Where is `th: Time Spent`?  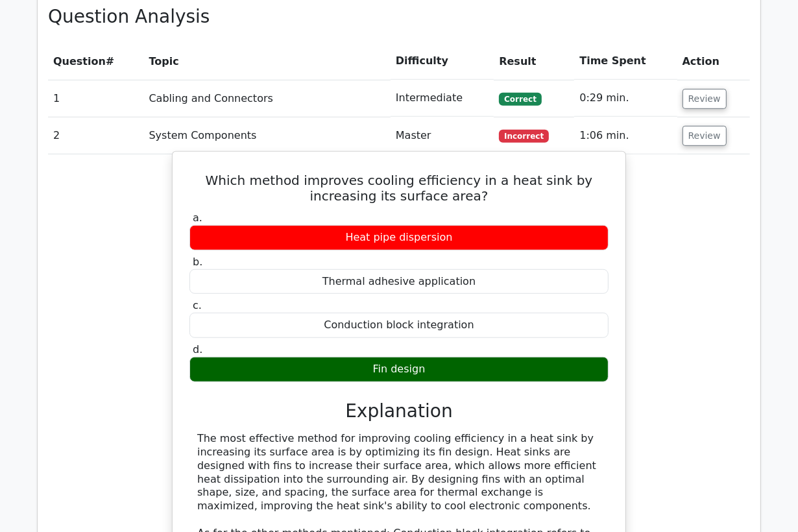 th: Time Spent is located at coordinates (625, 61).